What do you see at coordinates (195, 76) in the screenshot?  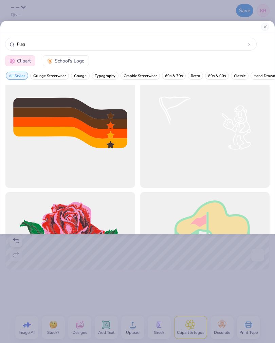 I see `span: Retro` at bounding box center [195, 76].